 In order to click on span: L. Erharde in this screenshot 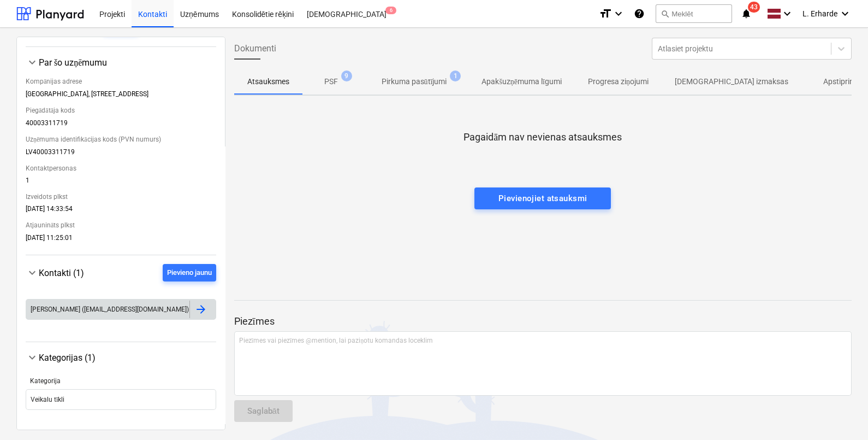, I will do `click(821, 14)`.